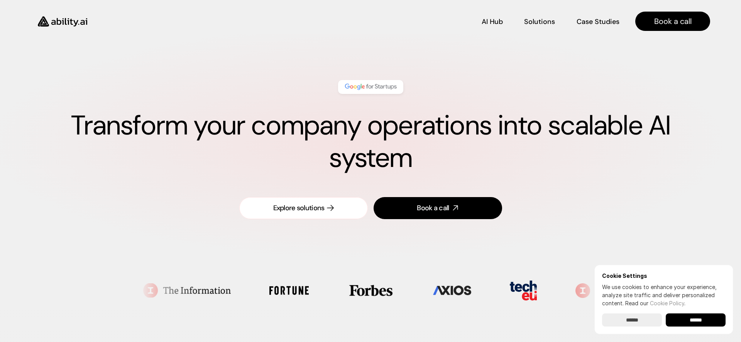 The image size is (741, 342). What do you see at coordinates (598, 22) in the screenshot?
I see `p: Case Studies` at bounding box center [598, 22].